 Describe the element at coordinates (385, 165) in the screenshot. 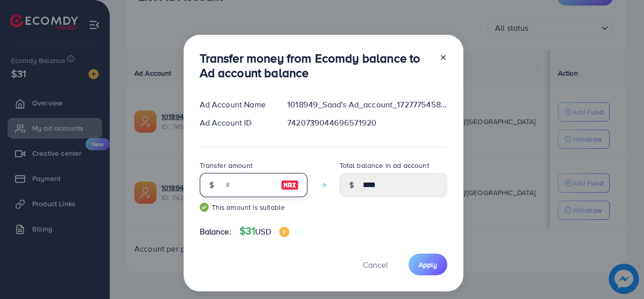

I see `label: Total balance in ad account` at that location.